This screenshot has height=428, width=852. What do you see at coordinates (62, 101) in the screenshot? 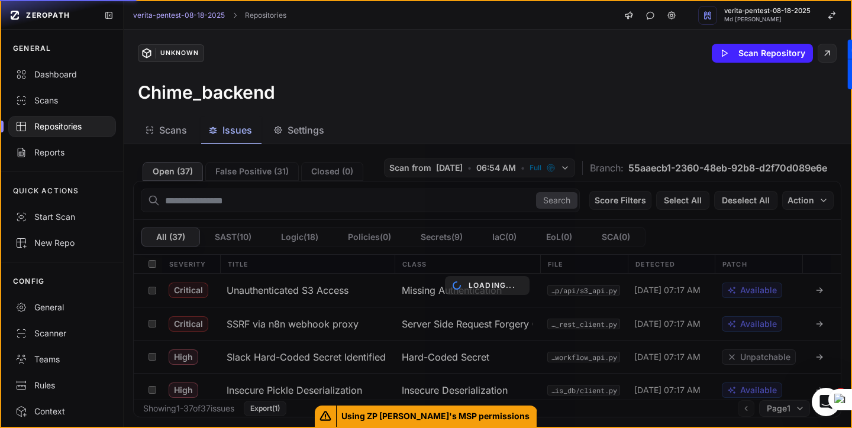
I see `div: Scans` at bounding box center [62, 101].